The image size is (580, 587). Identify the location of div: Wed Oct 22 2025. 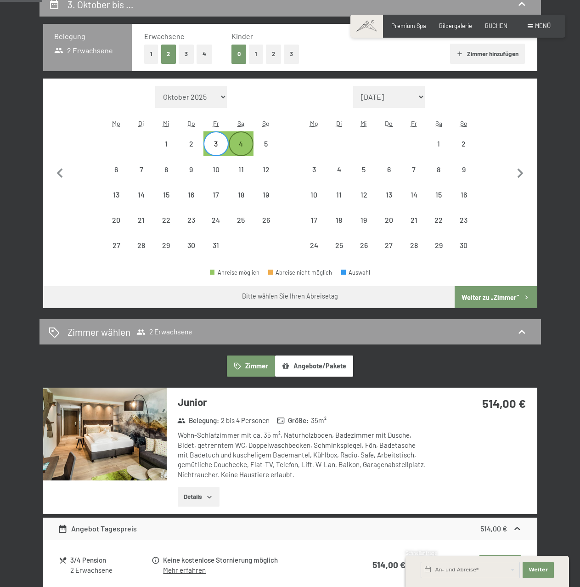
(166, 220).